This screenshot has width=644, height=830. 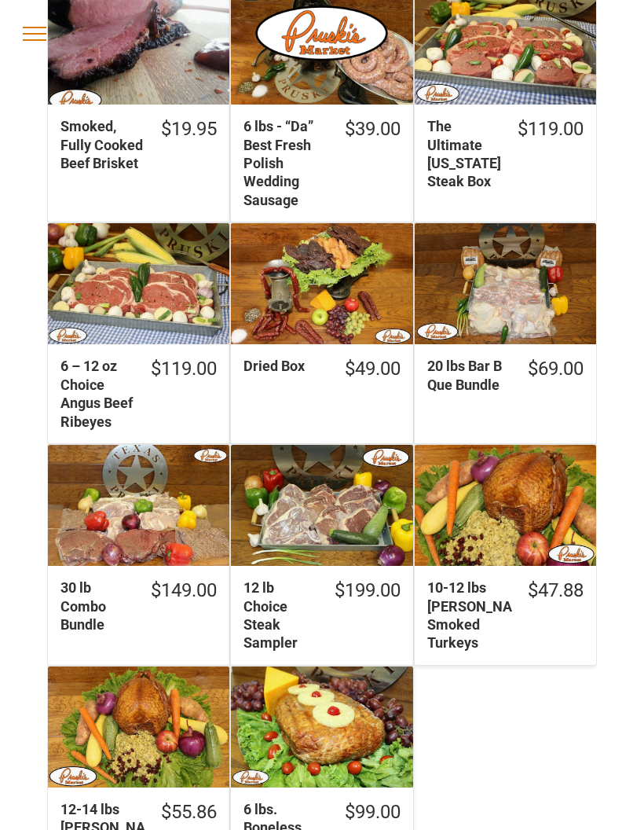 I want to click on a: 10-12 lbs Pruski&#39;s Smoked Turkeys, so click(x=505, y=505).